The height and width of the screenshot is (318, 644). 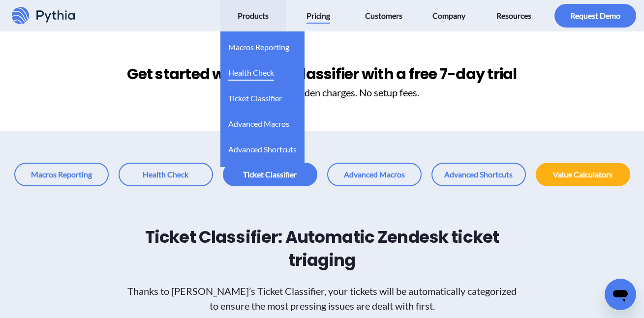 What do you see at coordinates (514, 16) in the screenshot?
I see `span: Resources` at bounding box center [514, 16].